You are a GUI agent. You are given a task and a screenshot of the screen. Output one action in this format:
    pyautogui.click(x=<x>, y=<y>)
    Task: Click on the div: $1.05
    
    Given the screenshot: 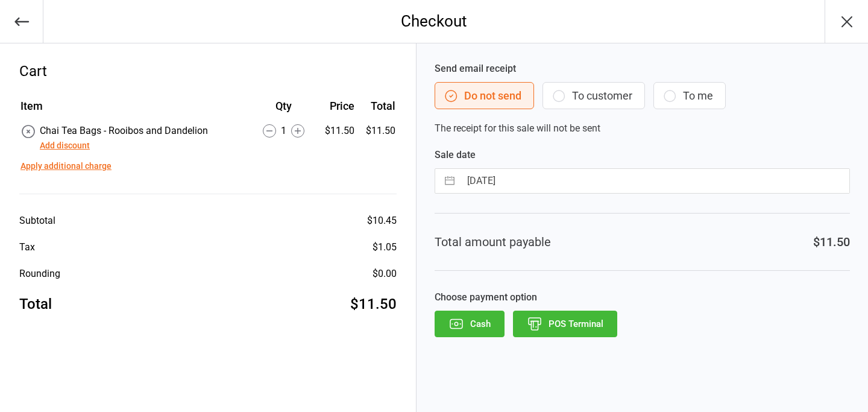 What is the action you would take?
    pyautogui.click(x=385, y=247)
    